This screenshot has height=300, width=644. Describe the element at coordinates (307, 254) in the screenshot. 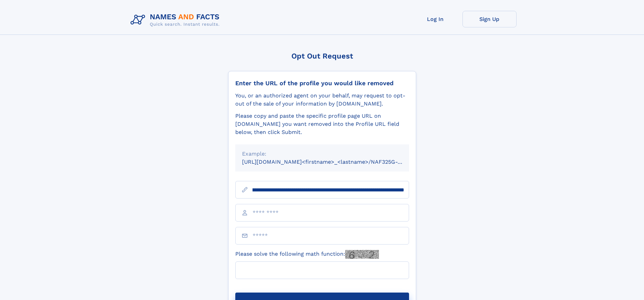

I see `label: Please solve the following math function:` at that location.